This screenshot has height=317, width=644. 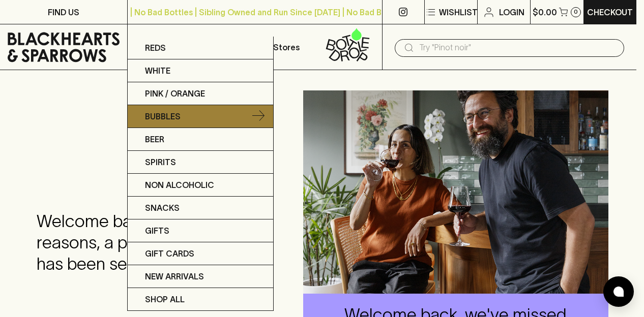 What do you see at coordinates (163, 116) in the screenshot?
I see `p: Bubbles` at bounding box center [163, 116].